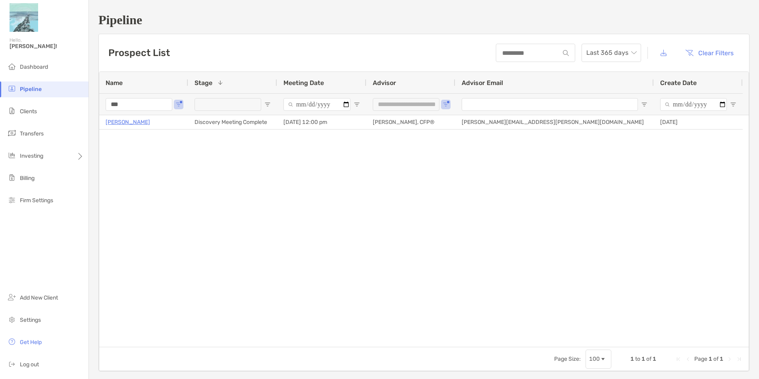  I want to click on span: Billing, so click(27, 178).